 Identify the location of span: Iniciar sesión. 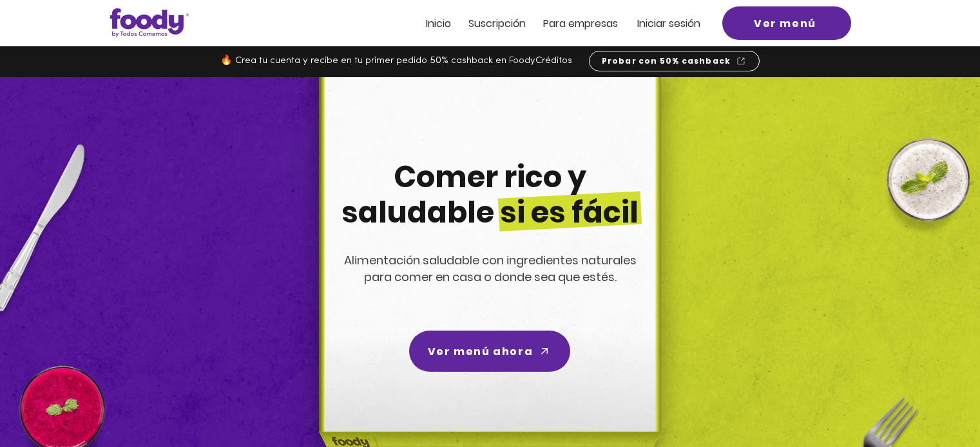
(668, 24).